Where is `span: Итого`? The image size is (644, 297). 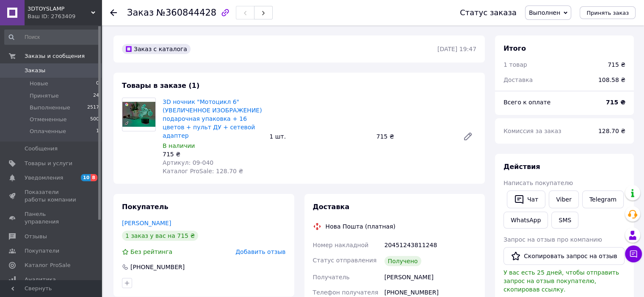 span: Итого is located at coordinates (514, 48).